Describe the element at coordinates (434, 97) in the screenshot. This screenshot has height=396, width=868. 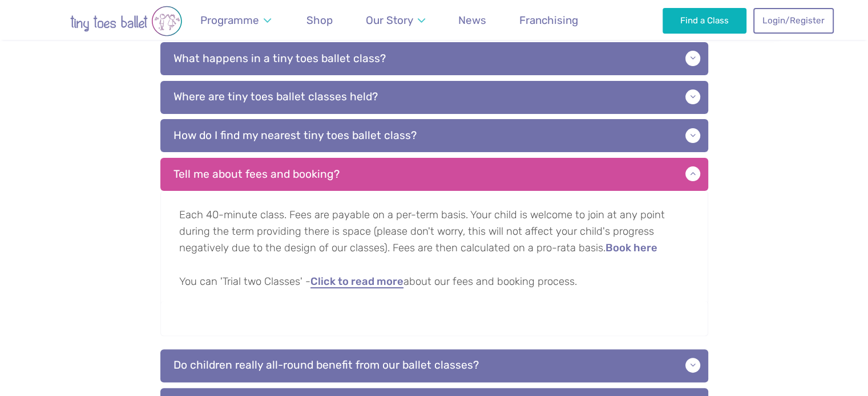
I see `p: Where are tiny toes ballet classes held?` at that location.